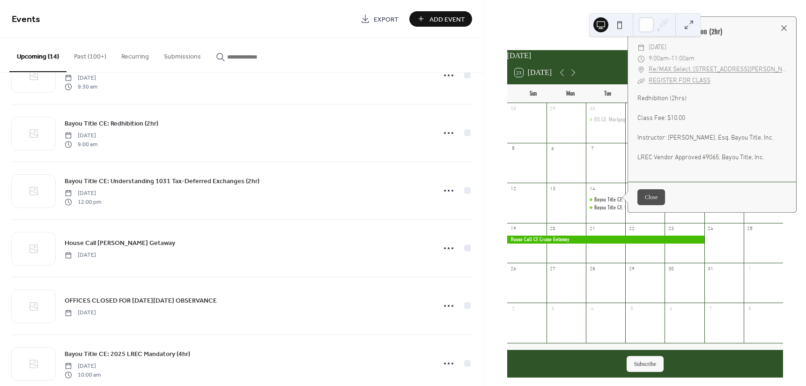  I want to click on div: 13, so click(553, 189).